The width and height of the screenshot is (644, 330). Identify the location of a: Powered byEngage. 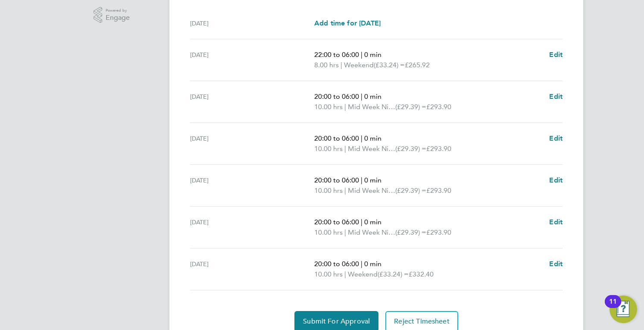
(111, 15).